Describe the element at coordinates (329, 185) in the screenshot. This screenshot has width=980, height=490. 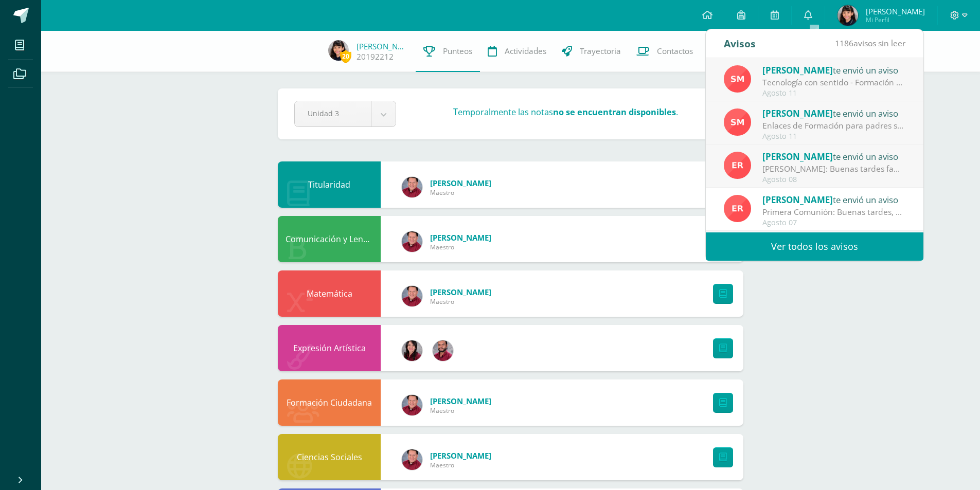
I see `div: Titularidad` at that location.